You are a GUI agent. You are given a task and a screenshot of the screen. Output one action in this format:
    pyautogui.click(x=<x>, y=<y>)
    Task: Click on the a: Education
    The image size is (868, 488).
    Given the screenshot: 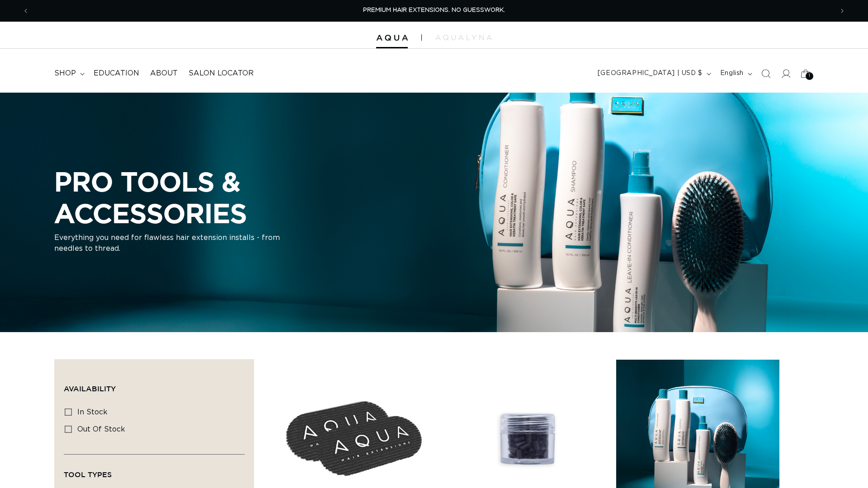 What is the action you would take?
    pyautogui.click(x=116, y=73)
    